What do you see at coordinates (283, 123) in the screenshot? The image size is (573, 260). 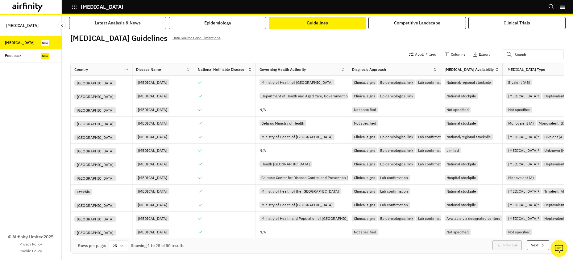 I see `div: Belarus Ministry of Health` at bounding box center [283, 123].